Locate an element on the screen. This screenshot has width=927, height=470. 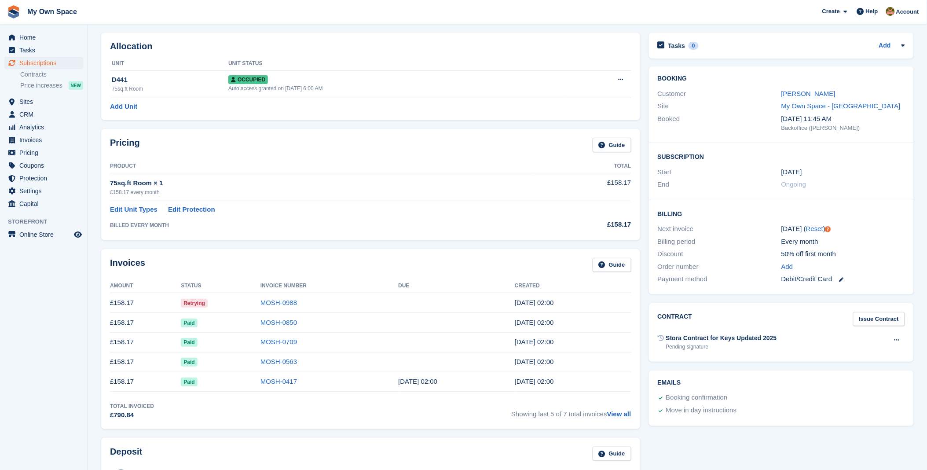
div: D441 is located at coordinates (170, 80).